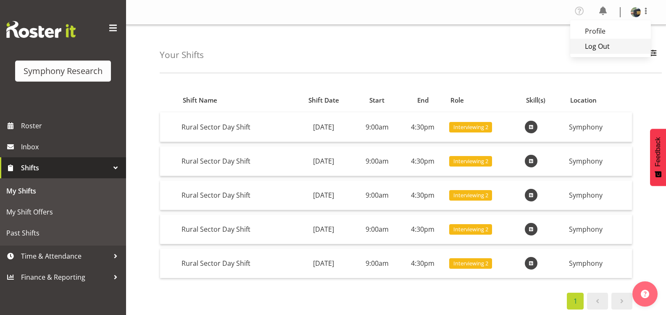 The height and width of the screenshot is (315, 666). I want to click on span: Feedback, so click(658, 152).